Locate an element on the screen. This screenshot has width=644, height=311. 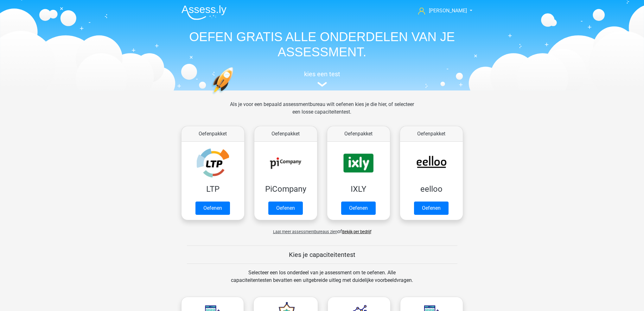
h5: Kies je capaciteitentest is located at coordinates (322, 255).